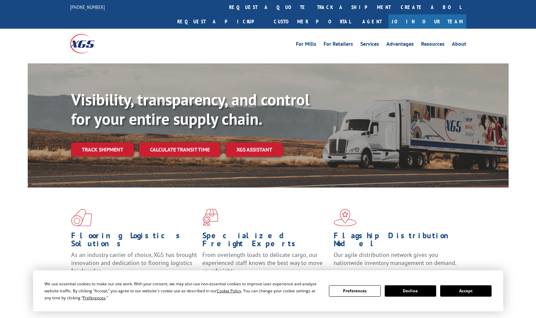  What do you see at coordinates (220, 21) in the screenshot?
I see `a: Request a pickup` at bounding box center [220, 21].